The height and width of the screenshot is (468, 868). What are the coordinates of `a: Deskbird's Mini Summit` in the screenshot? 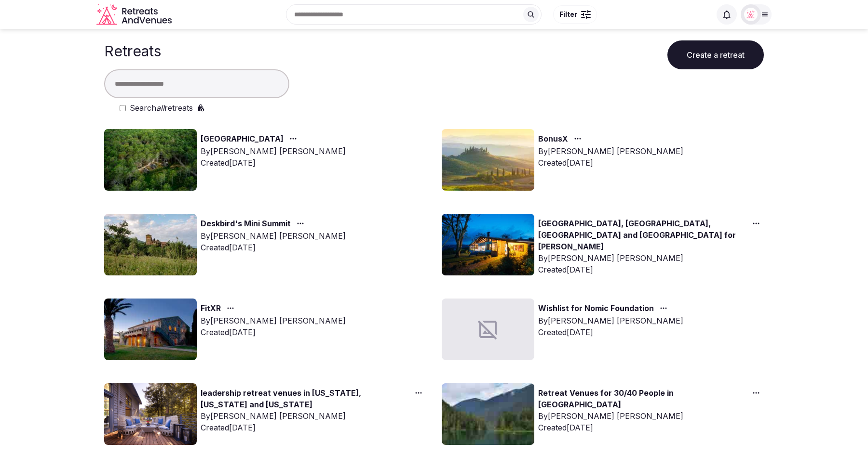 It's located at (245, 224).